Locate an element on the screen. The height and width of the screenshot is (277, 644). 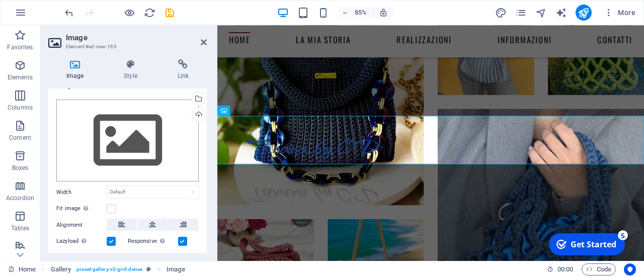
button: undo is located at coordinates (69, 13).